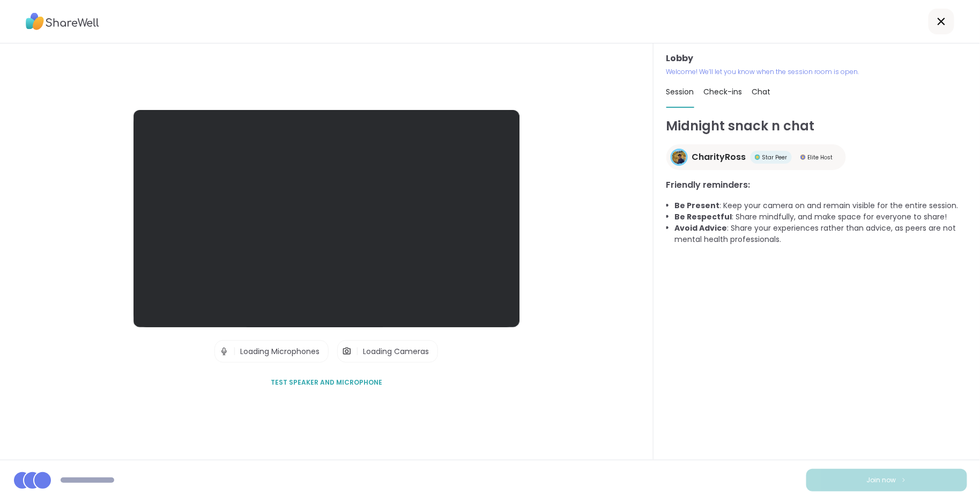 This screenshot has height=500, width=980. I want to click on button: Test speaker and microphone, so click(326, 382).